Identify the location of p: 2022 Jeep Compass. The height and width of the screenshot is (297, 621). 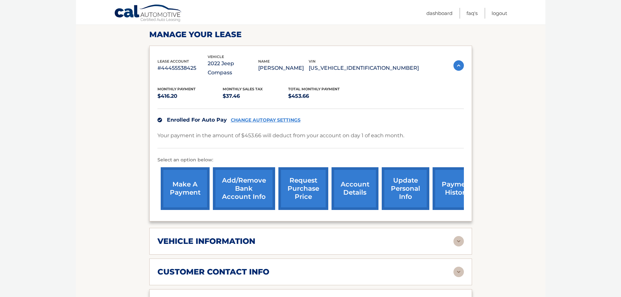
(233, 68).